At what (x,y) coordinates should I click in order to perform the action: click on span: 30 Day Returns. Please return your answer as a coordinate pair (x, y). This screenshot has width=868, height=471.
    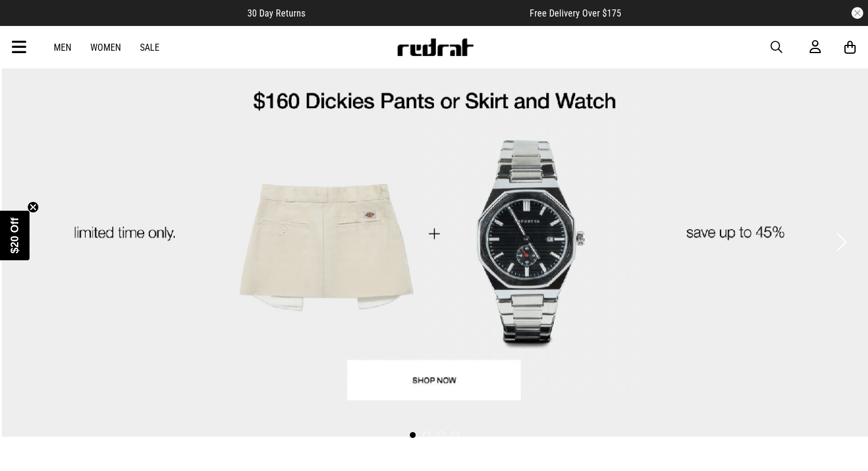
    Looking at the image, I should click on (277, 13).